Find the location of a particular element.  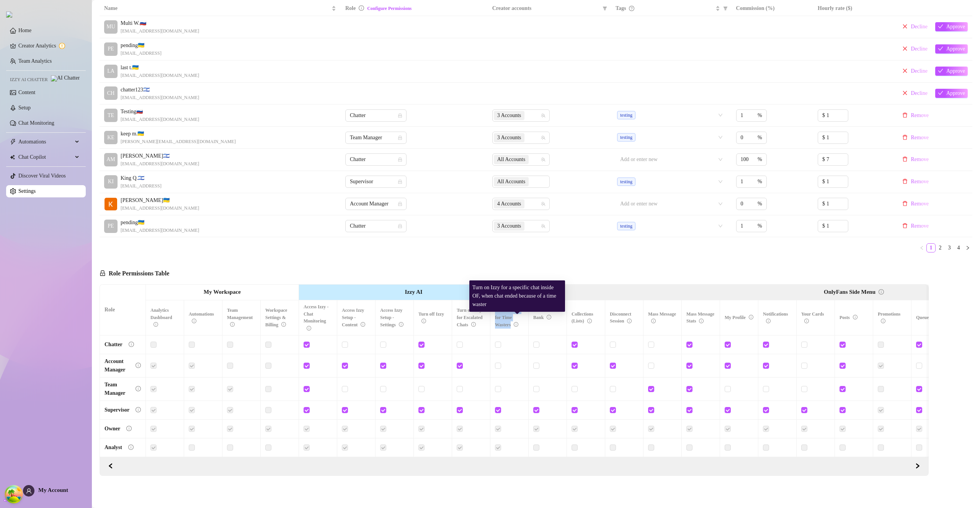

img: logo.svg is located at coordinates (10, 14).